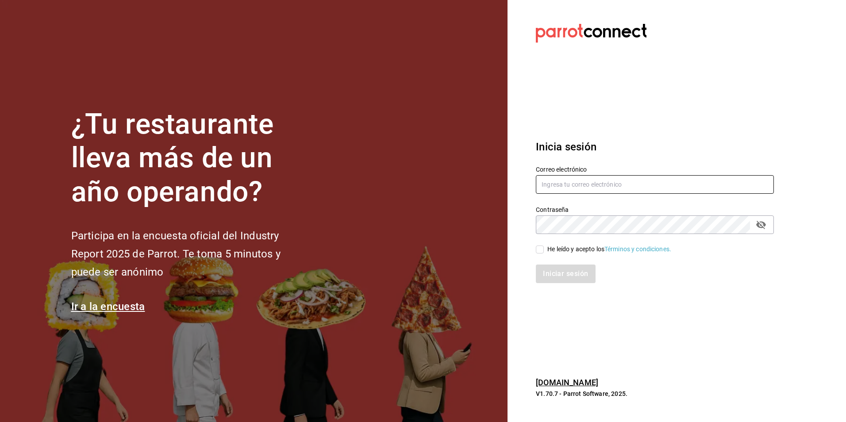 The width and height of the screenshot is (846, 422). Describe the element at coordinates (761, 225) in the screenshot. I see `button: passwordField` at that location.